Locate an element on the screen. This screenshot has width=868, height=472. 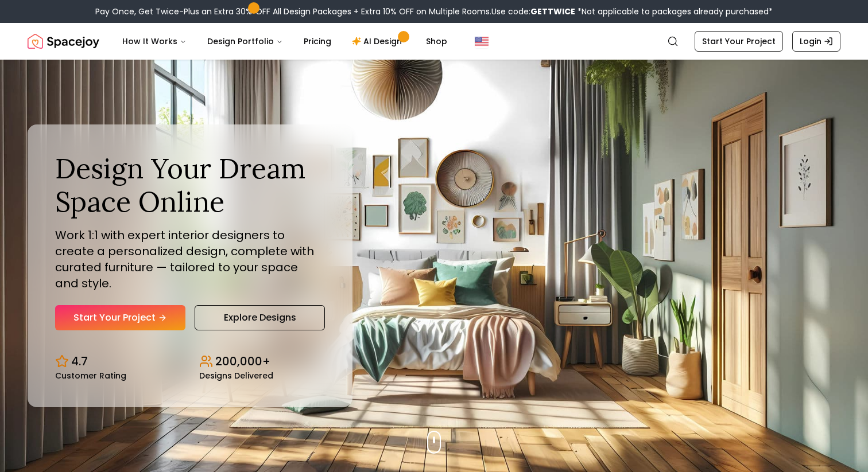
a: Login is located at coordinates (816, 41).